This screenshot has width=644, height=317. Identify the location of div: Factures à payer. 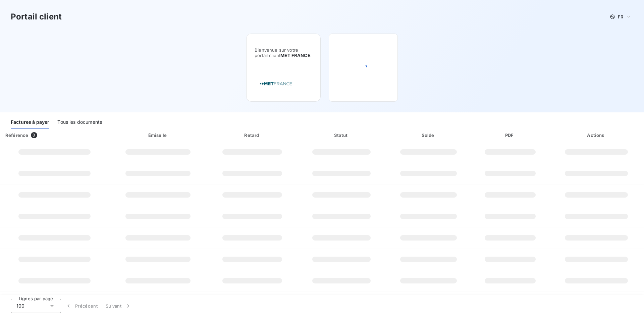
(30, 122).